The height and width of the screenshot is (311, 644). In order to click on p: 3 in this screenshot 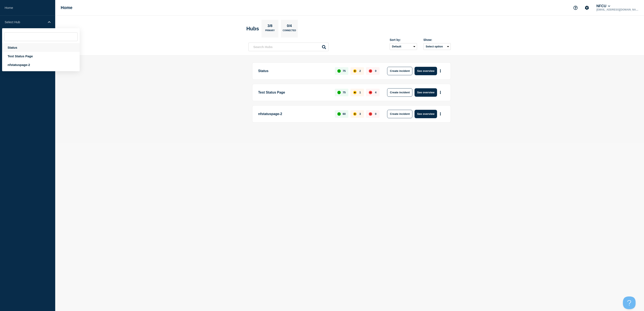, I will do `click(360, 114)`.